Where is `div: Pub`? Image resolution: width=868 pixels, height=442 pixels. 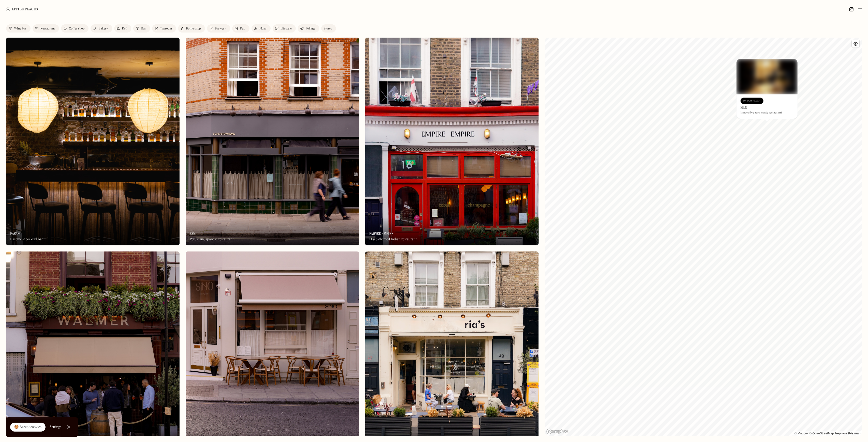 div: Pub is located at coordinates (242, 29).